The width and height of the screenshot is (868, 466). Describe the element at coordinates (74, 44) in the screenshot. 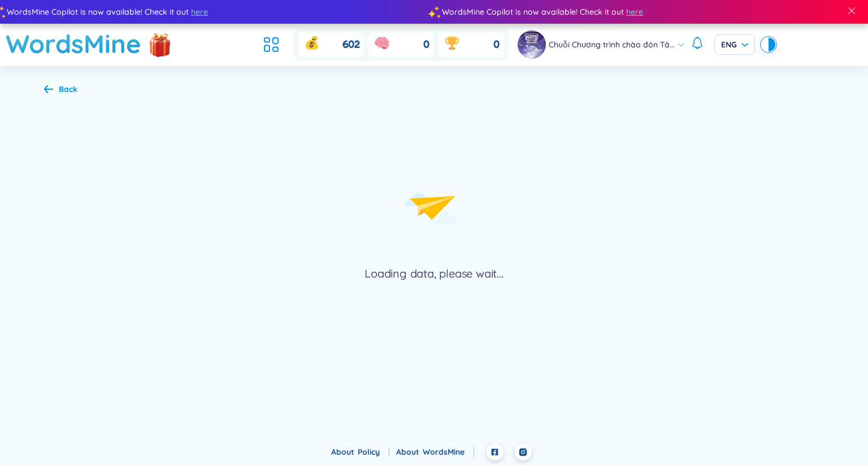

I see `h1: WordsMine` at that location.